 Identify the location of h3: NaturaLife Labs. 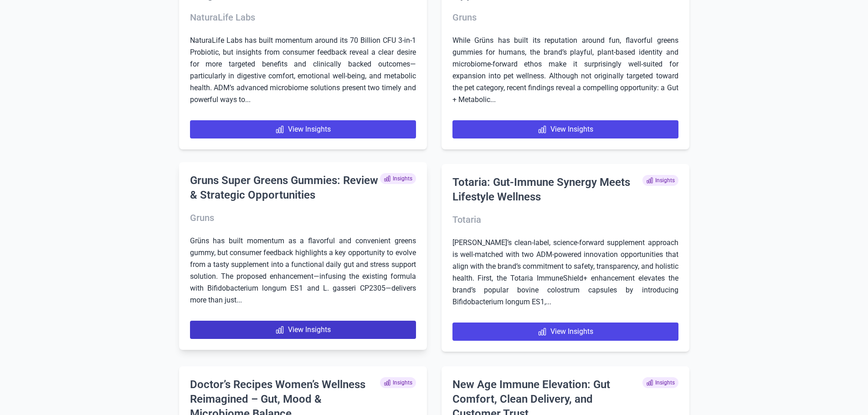
(303, 17).